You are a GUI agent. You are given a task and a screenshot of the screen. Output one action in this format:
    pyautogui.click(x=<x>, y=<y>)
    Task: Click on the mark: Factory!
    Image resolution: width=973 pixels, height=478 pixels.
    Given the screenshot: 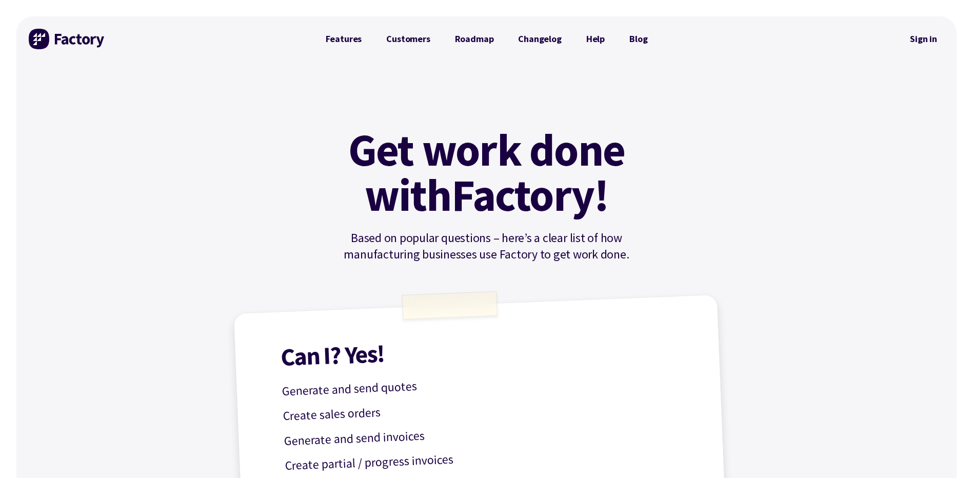 What is the action you would take?
    pyautogui.click(x=530, y=195)
    